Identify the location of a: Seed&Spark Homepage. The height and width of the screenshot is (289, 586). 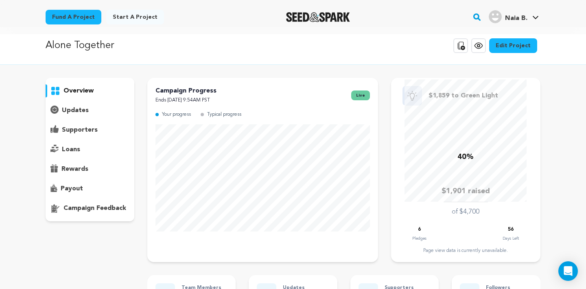
(318, 17).